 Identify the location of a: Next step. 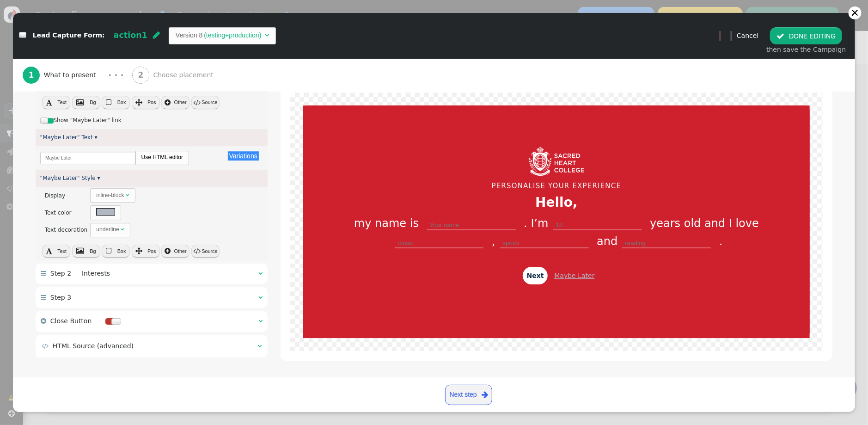
(469, 395).